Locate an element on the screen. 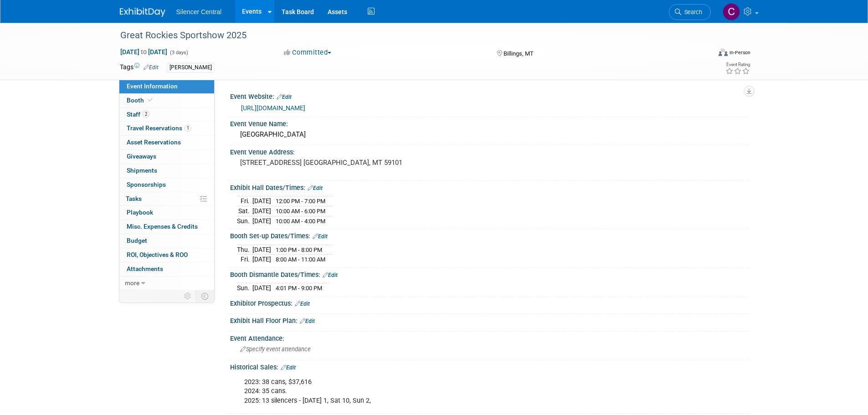 The width and height of the screenshot is (868, 415). td: Sat. is located at coordinates (245, 211).